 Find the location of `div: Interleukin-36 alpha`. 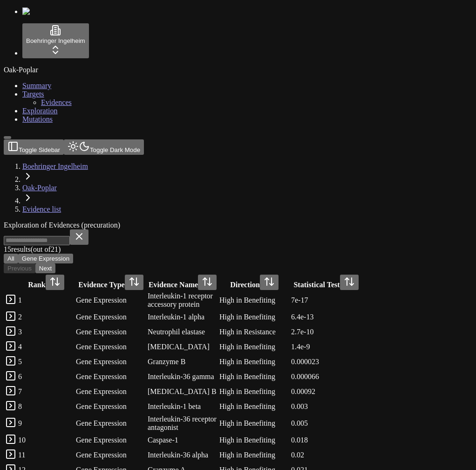

div: Interleukin-36 alpha is located at coordinates (183, 455).